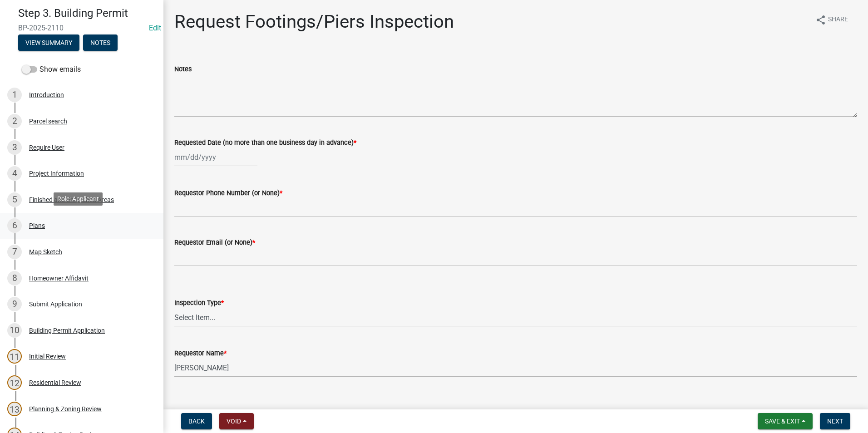 Image resolution: width=868 pixels, height=433 pixels. What do you see at coordinates (783, 422) in the screenshot?
I see `span: Save & Exit` at bounding box center [783, 422].